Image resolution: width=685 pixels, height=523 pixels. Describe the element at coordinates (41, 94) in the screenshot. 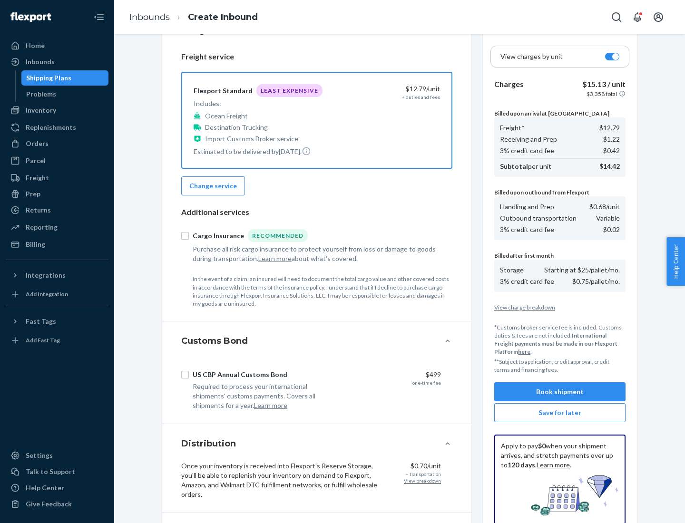

I see `div: Problems` at that location.